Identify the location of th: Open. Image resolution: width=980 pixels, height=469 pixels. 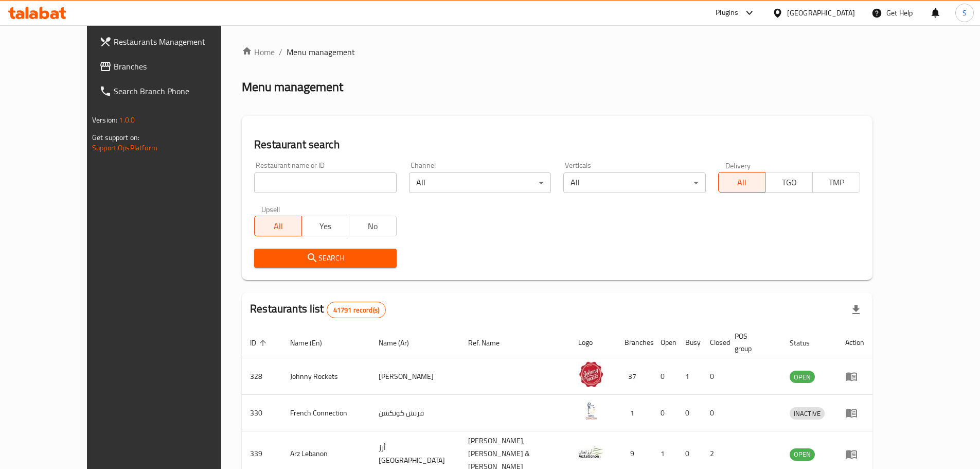
(665, 342).